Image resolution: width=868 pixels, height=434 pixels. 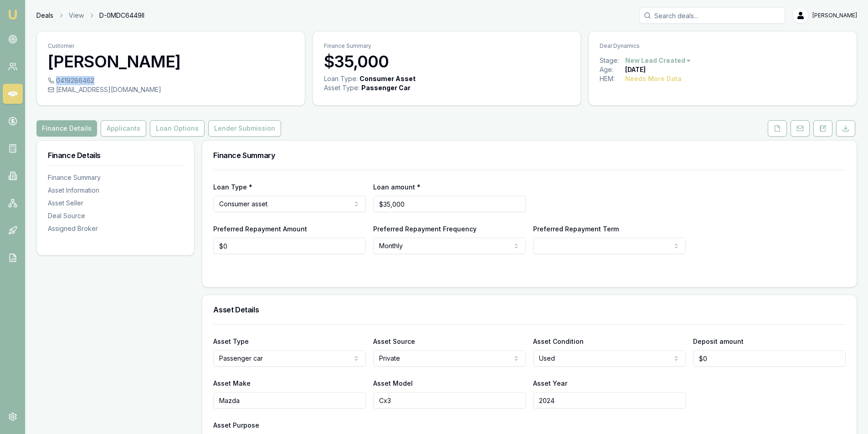 I want to click on label: Deposit amount, so click(x=718, y=341).